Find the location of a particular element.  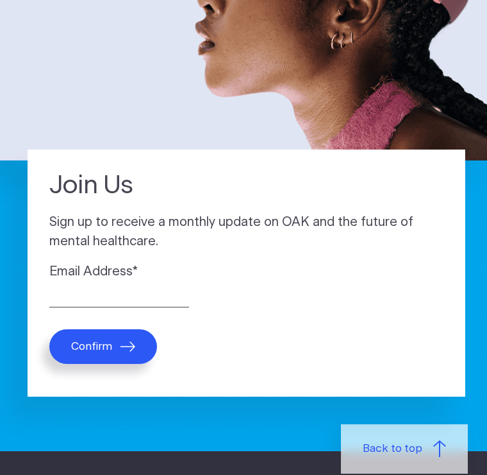

label: Email Address is located at coordinates (246, 272).